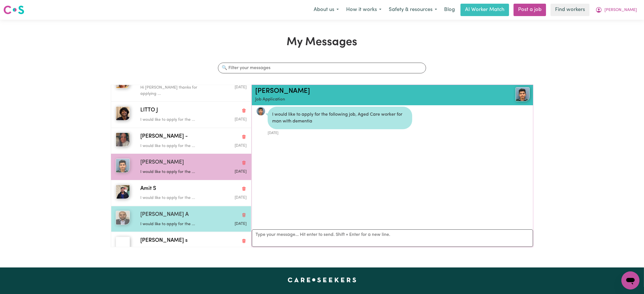 The image size is (644, 294). What do you see at coordinates (370, 99) in the screenshot?
I see `p: Job Application` at bounding box center [370, 99].